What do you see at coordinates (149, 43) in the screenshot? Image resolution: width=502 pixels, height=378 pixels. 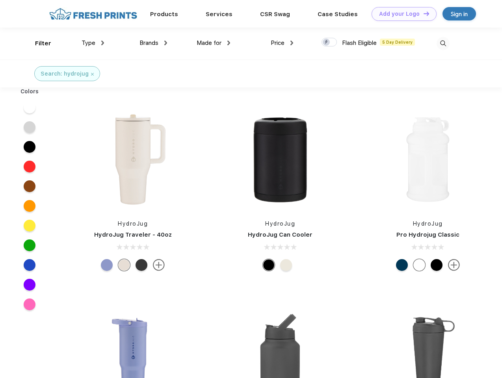 I see `span: Brands` at bounding box center [149, 43].